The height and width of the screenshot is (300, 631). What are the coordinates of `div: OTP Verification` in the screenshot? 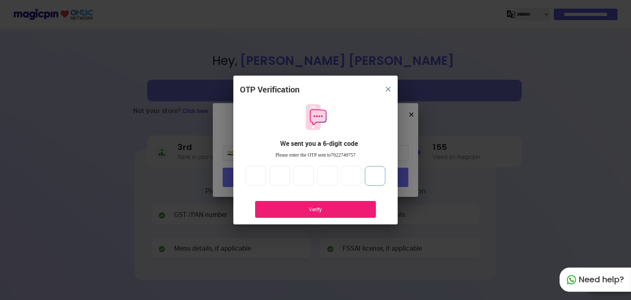 It's located at (269, 90).